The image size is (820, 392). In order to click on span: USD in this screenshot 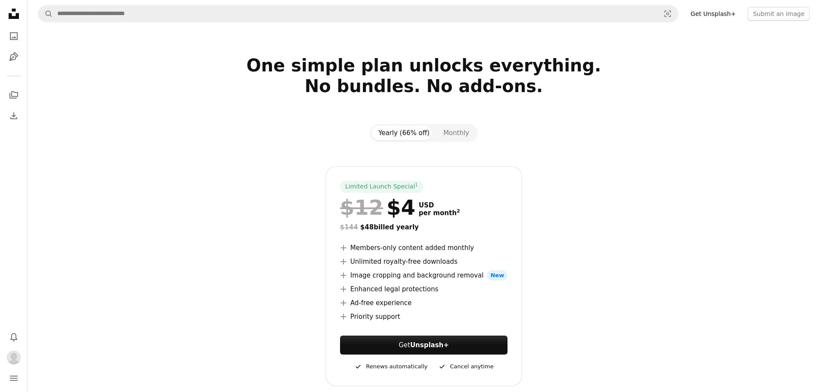, I will do `click(439, 205)`.